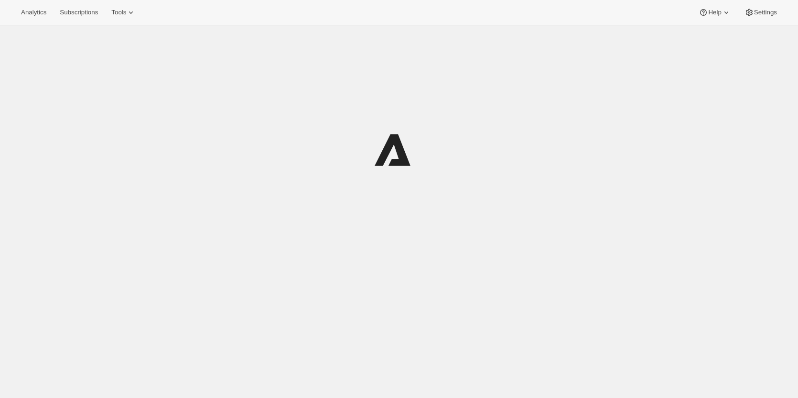 The image size is (798, 398). Describe the element at coordinates (33, 12) in the screenshot. I see `button: Analytics` at that location.